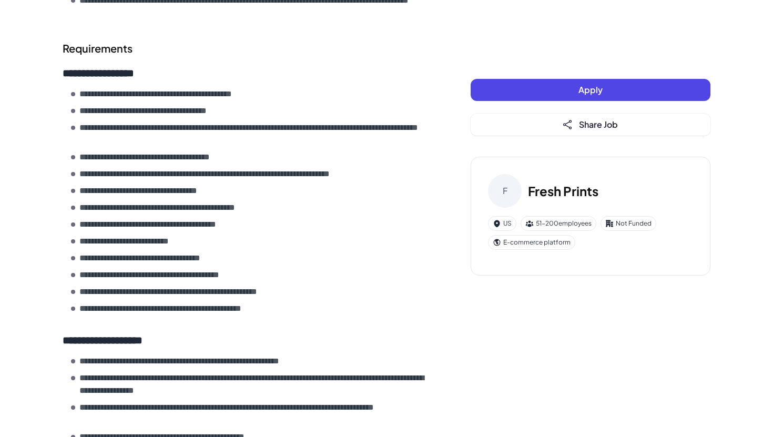  Describe the element at coordinates (590, 125) in the screenshot. I see `button: Share Job` at that location.